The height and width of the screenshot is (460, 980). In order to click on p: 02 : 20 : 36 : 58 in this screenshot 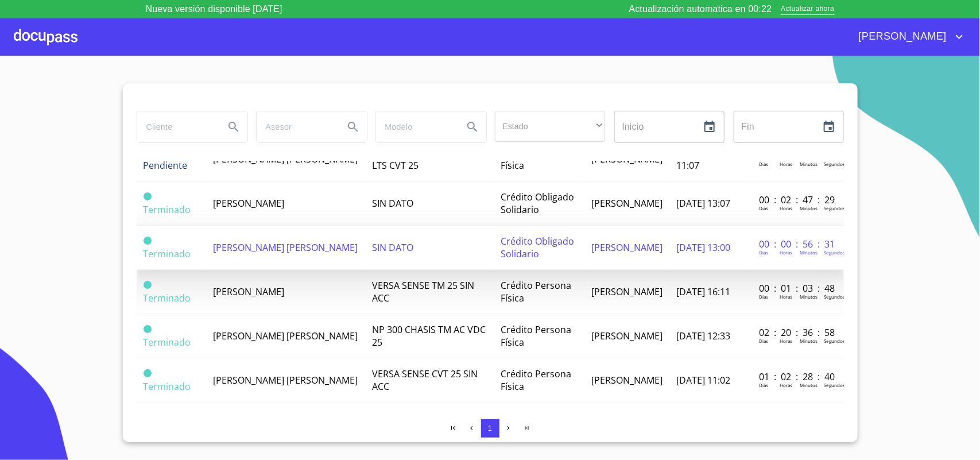, I will do `click(797, 333)`.